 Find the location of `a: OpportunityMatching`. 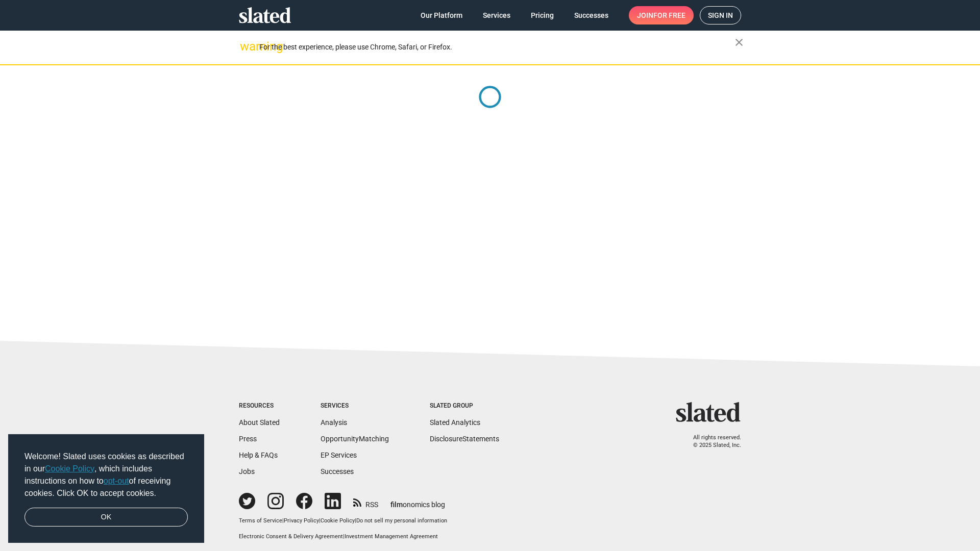

a: OpportunityMatching is located at coordinates (354, 439).